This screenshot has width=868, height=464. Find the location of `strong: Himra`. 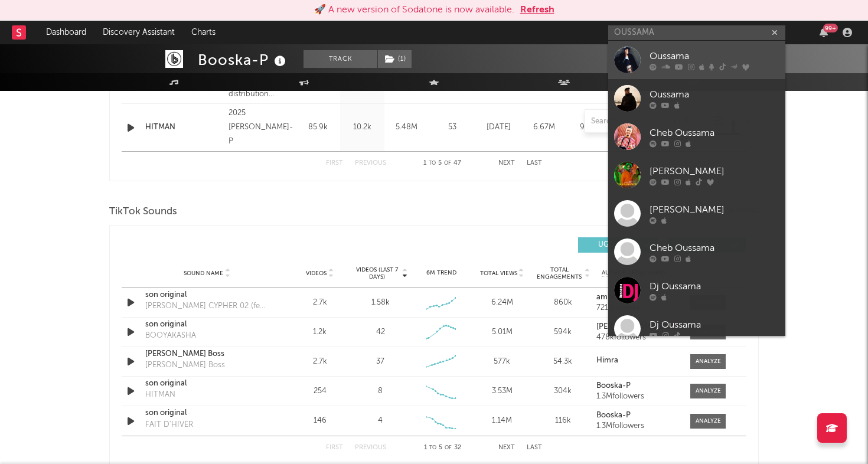

strong: Himra is located at coordinates (607, 360).